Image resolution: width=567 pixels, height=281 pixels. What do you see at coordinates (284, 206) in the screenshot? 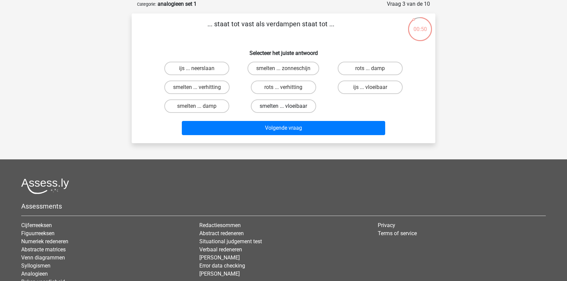
I see `h5: Assessments` at bounding box center [284, 206].